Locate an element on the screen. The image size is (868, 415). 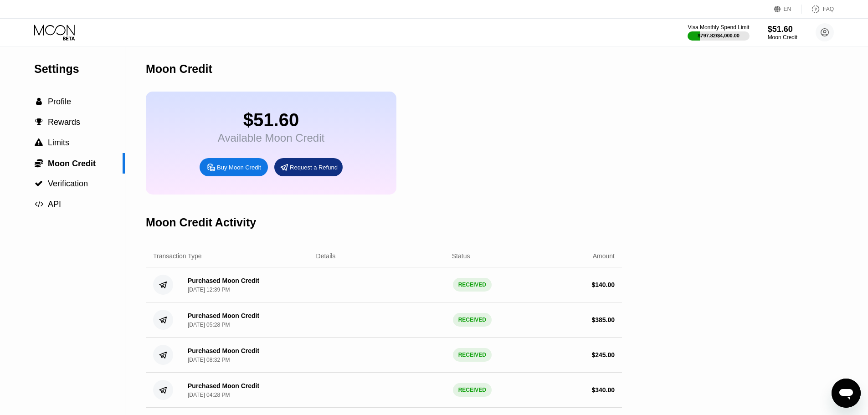
div: Visa Monthly Spend Limit is located at coordinates (718, 28).